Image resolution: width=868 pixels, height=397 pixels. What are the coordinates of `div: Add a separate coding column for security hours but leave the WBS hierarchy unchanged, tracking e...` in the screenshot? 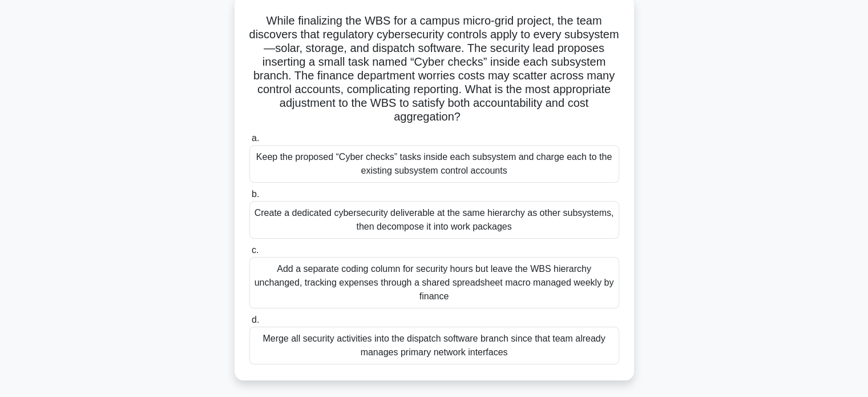 It's located at (435, 283).